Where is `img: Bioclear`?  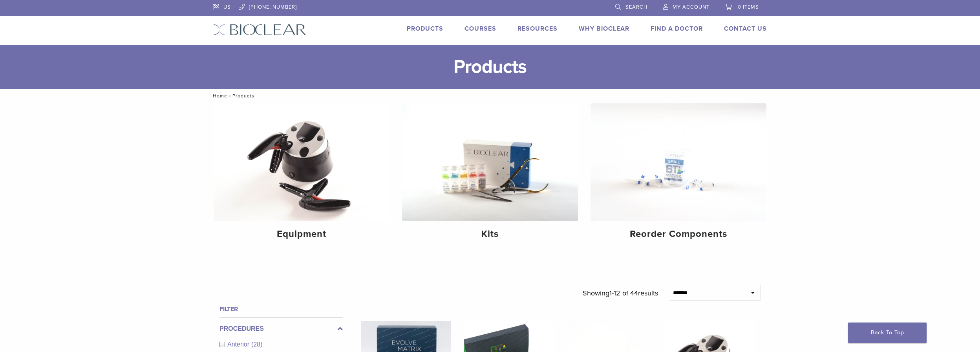 img: Bioclear is located at coordinates (260, 29).